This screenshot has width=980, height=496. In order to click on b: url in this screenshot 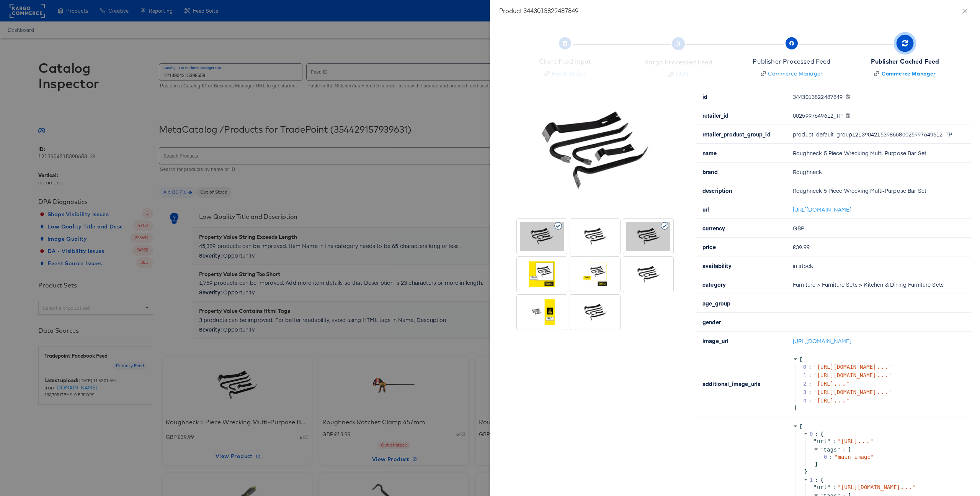, I will do `click(706, 209)`.